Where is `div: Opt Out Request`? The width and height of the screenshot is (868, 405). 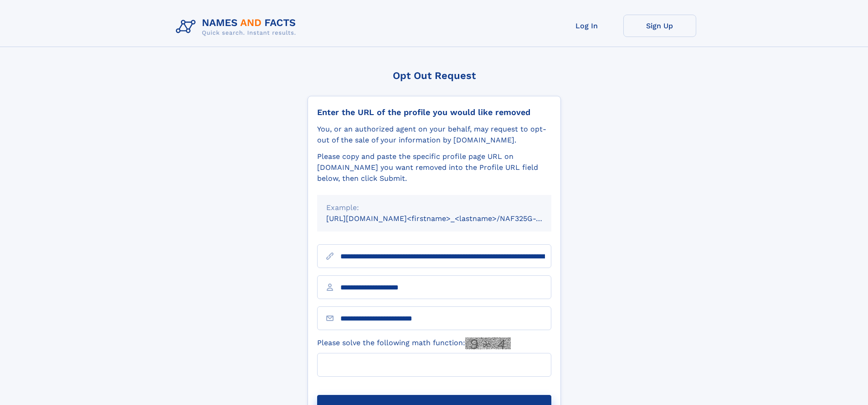 div: Opt Out Request is located at coordinates (434, 75).